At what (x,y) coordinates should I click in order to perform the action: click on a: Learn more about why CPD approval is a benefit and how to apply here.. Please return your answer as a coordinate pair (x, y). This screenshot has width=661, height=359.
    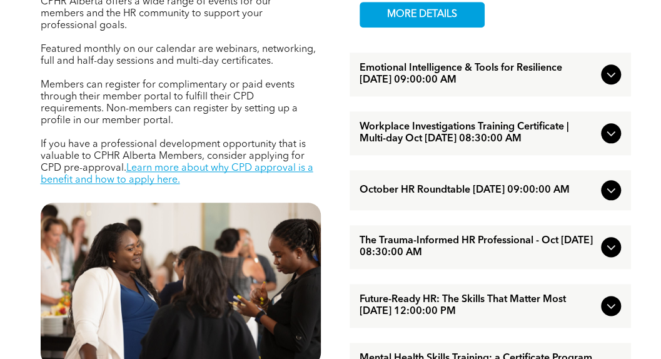
    Looking at the image, I should click on (177, 174).